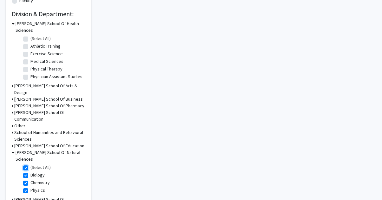 This screenshot has width=382, height=200. I want to click on label: Exercise Science, so click(47, 54).